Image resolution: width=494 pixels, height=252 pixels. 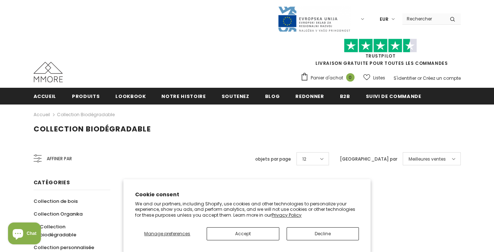 I want to click on span: Accueil, so click(x=45, y=96).